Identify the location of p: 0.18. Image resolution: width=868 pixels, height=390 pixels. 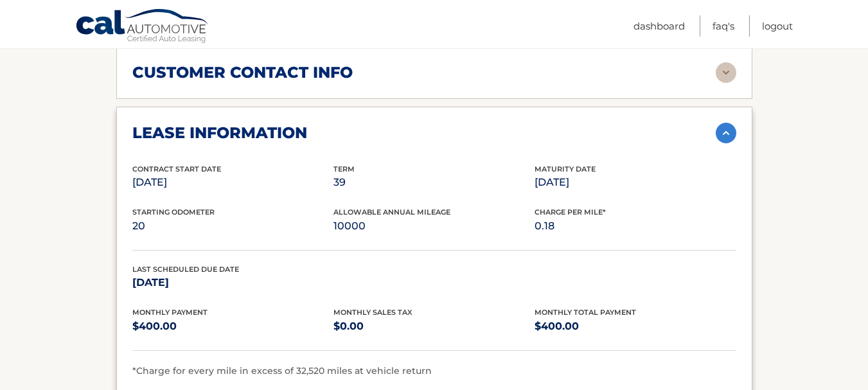
(635, 226).